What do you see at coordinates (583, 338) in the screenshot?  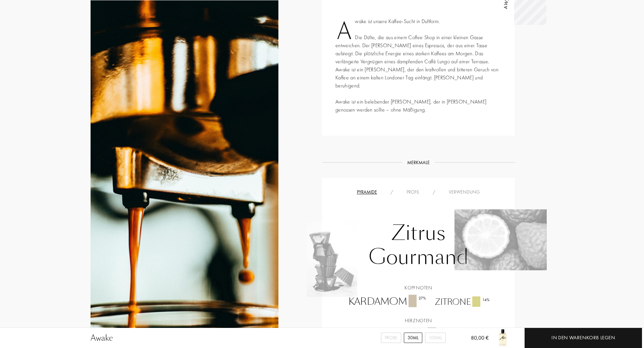 I see `div: In den Warenkorb legen` at bounding box center [583, 338].